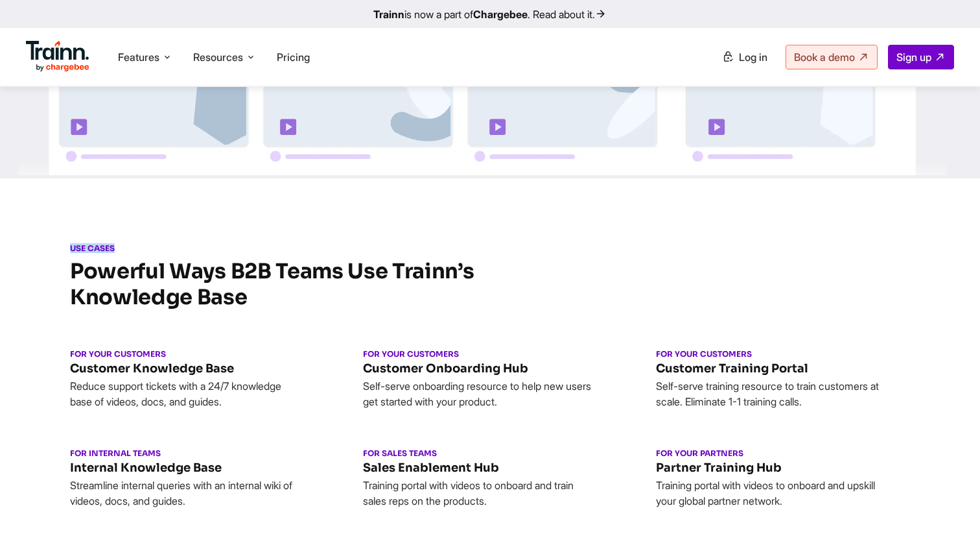  Describe the element at coordinates (480, 493) in the screenshot. I see `p: Training portal with videos to onboard and train sales reps on the products.` at that location.